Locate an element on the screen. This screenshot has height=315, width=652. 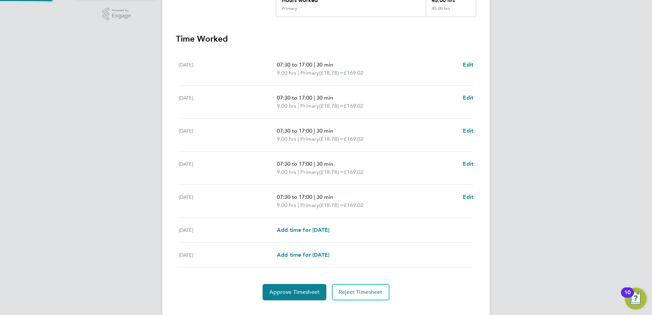
span: Powered by is located at coordinates (121, 10).